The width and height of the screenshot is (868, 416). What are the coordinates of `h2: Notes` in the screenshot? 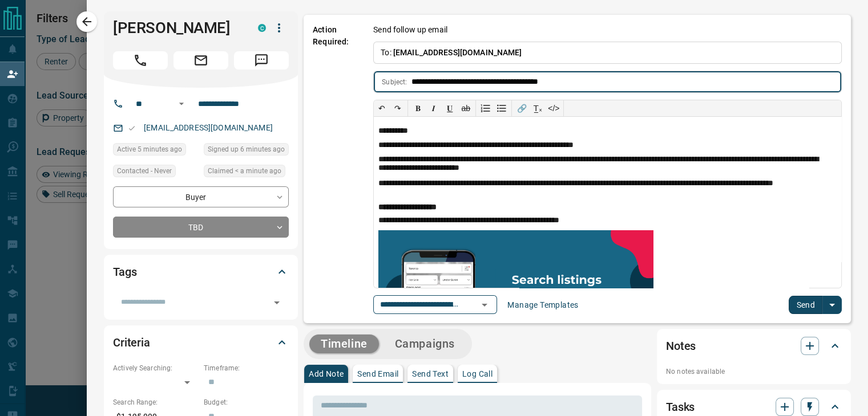 It's located at (681, 346).